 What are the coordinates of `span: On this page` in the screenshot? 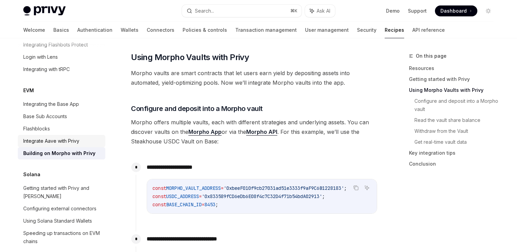 It's located at (431, 56).